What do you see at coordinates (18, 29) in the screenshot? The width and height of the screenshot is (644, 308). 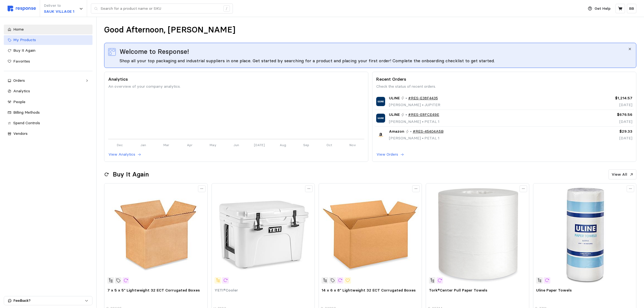 I see `span: Home` at bounding box center [18, 29].